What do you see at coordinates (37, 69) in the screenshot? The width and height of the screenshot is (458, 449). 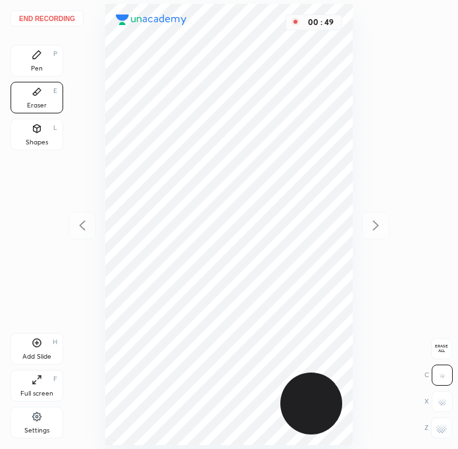 I see `div: Pen` at bounding box center [37, 69].